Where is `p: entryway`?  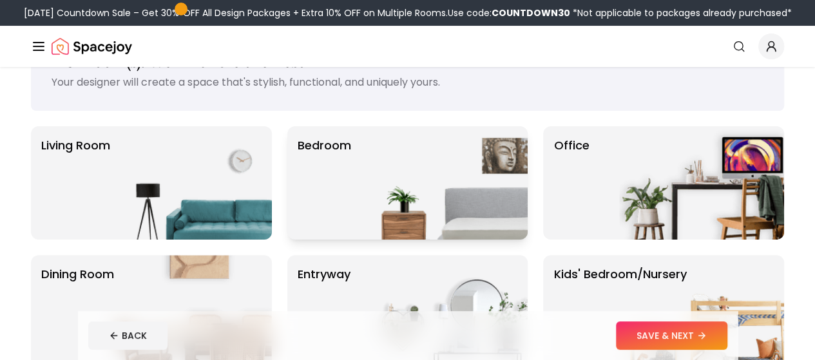 p: entryway is located at coordinates (324, 312).